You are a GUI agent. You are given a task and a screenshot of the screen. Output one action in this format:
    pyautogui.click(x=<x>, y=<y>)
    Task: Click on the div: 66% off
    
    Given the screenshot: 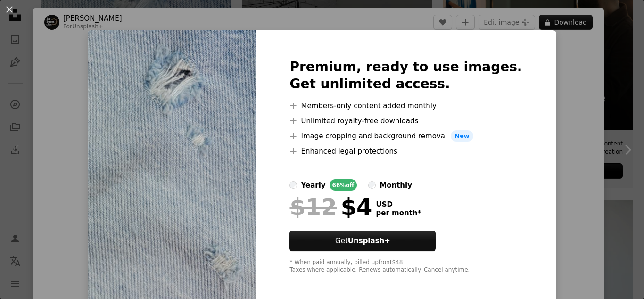 What is the action you would take?
    pyautogui.click(x=343, y=185)
    